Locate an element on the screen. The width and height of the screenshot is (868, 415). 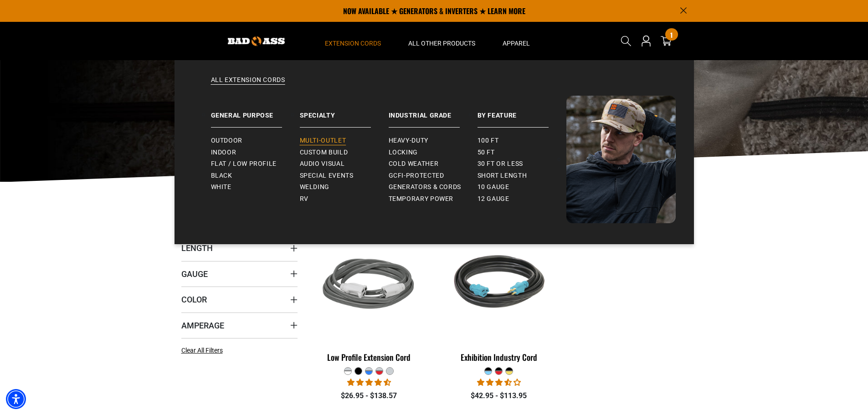
a: General Purpose is located at coordinates (255, 112).